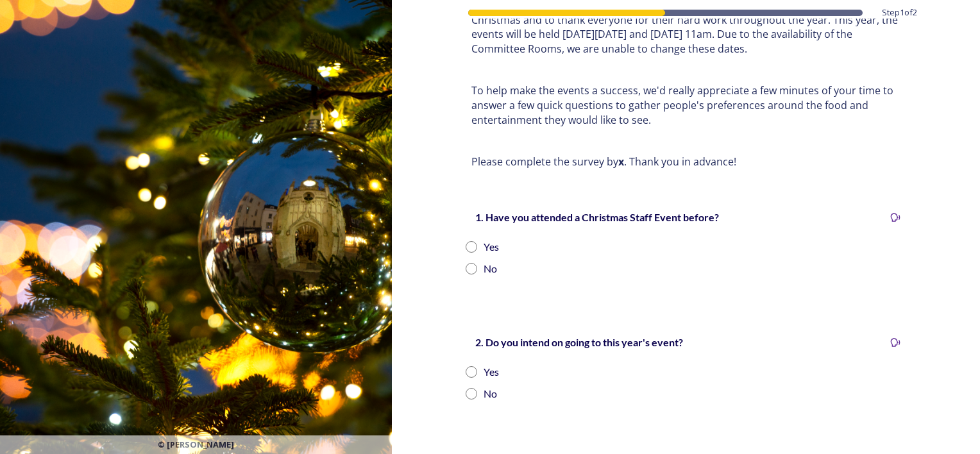 This screenshot has height=454, width=980. What do you see at coordinates (597, 217) in the screenshot?
I see `strong: 1. Have you attended a Christmas Staff Event before?` at bounding box center [597, 217].